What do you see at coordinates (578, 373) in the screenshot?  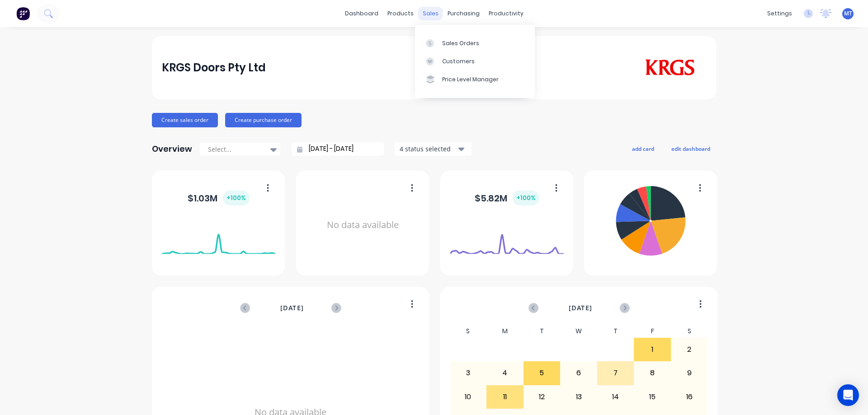 I see `div: 6` at bounding box center [578, 373].